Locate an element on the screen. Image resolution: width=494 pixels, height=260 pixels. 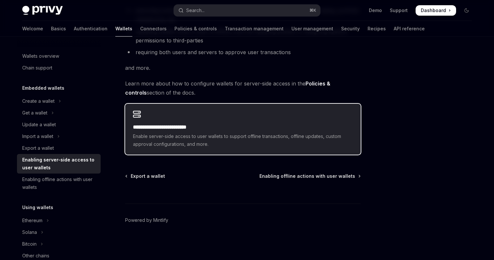
h5: Using wallets is located at coordinates (38, 208).